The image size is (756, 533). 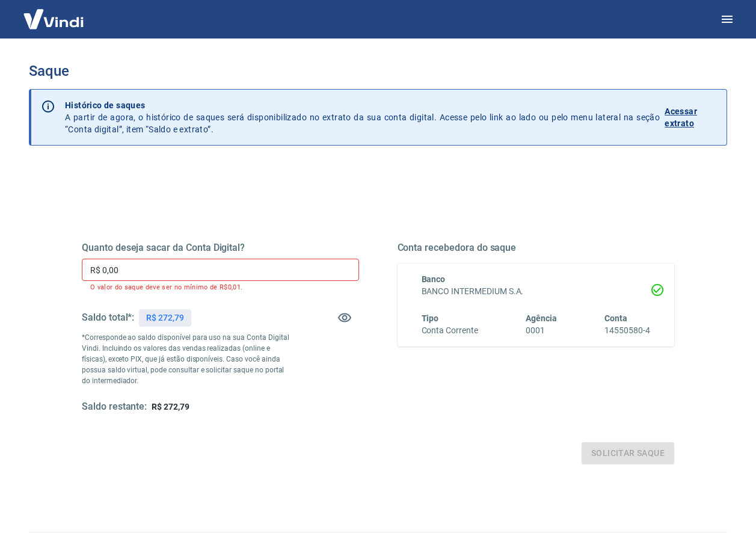 What do you see at coordinates (541, 319) in the screenshot?
I see `span: Agência` at bounding box center [541, 319].